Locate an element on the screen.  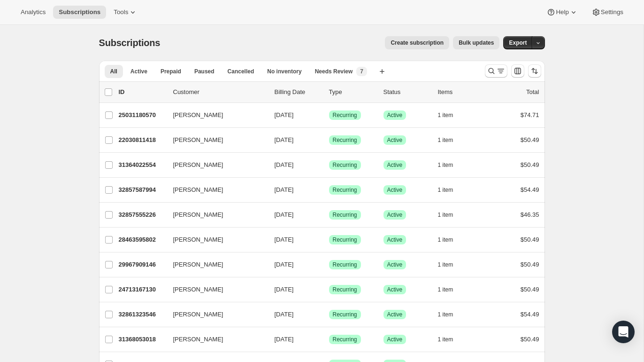
span: Subscriptions is located at coordinates (130, 43).